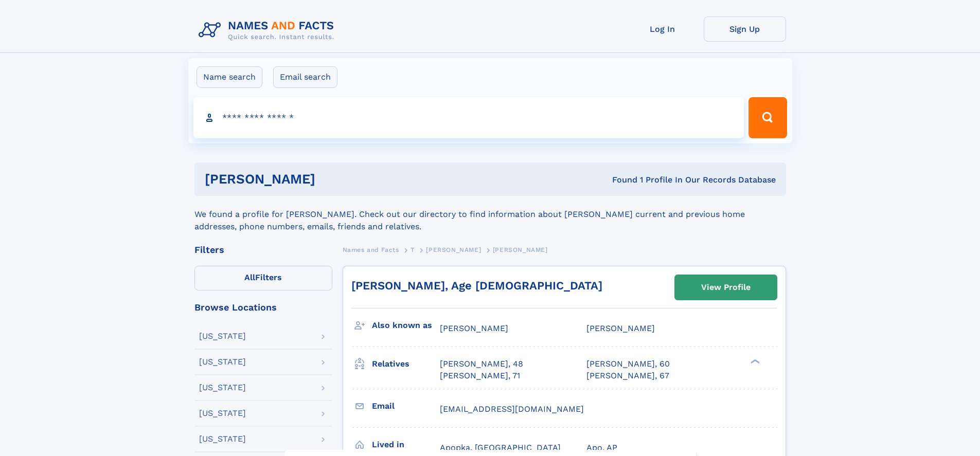  What do you see at coordinates (662, 29) in the screenshot?
I see `a: Log In` at bounding box center [662, 29].